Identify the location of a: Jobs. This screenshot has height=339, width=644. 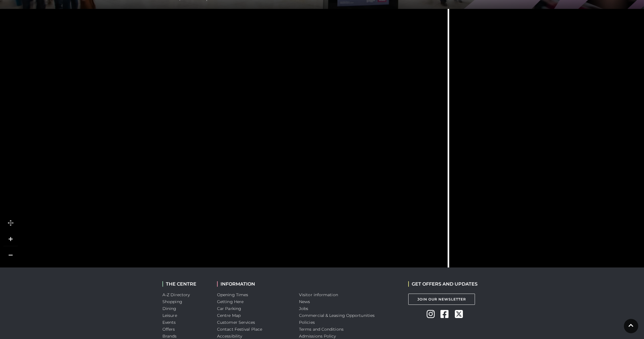
(304, 309).